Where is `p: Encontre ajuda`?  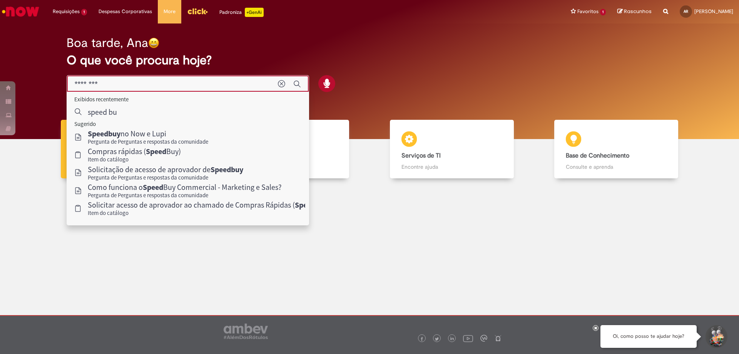
p: Encontre ajuda is located at coordinates (452, 167).